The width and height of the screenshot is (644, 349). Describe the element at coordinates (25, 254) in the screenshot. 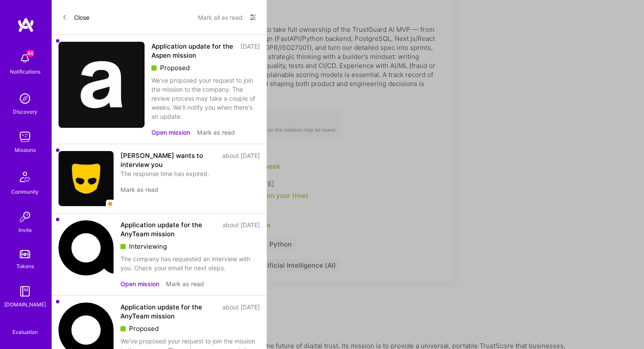

I see `img: tokens` at that location.